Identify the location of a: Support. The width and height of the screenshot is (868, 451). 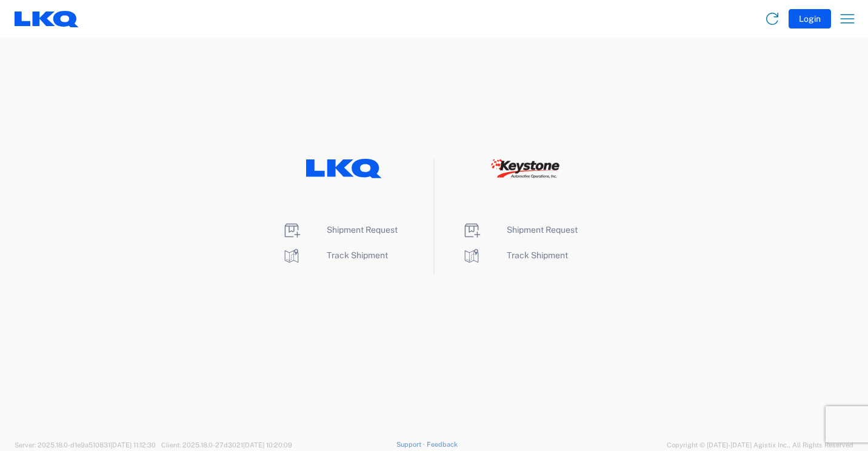
(412, 444).